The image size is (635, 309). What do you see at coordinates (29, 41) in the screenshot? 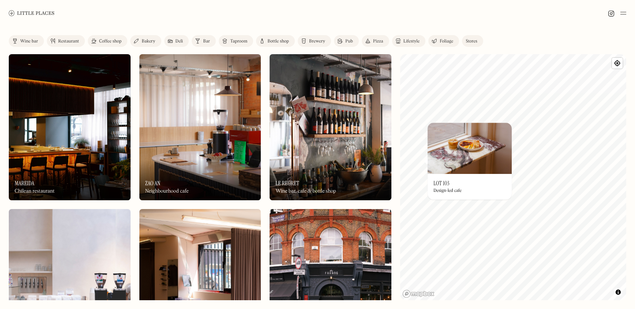
I see `div: Wine bar` at bounding box center [29, 41].